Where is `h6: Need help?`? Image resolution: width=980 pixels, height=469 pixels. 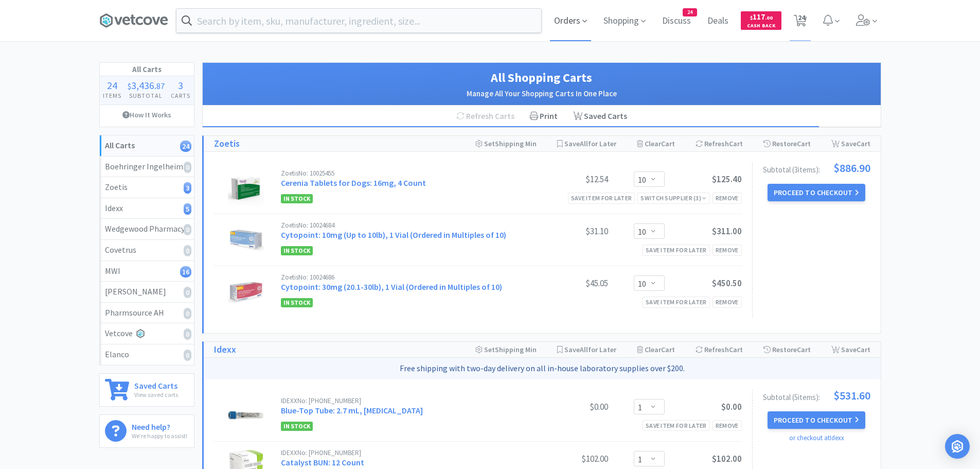
h6: Need help? is located at coordinates (159, 425).